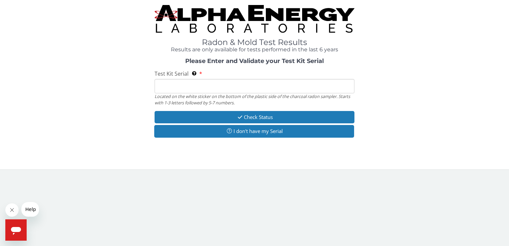  What do you see at coordinates (254, 99) in the screenshot?
I see `div: Located on the white sticker on the bottom of the plastic side of the charcoal radon sampler. Sta...` at bounding box center [254, 99].